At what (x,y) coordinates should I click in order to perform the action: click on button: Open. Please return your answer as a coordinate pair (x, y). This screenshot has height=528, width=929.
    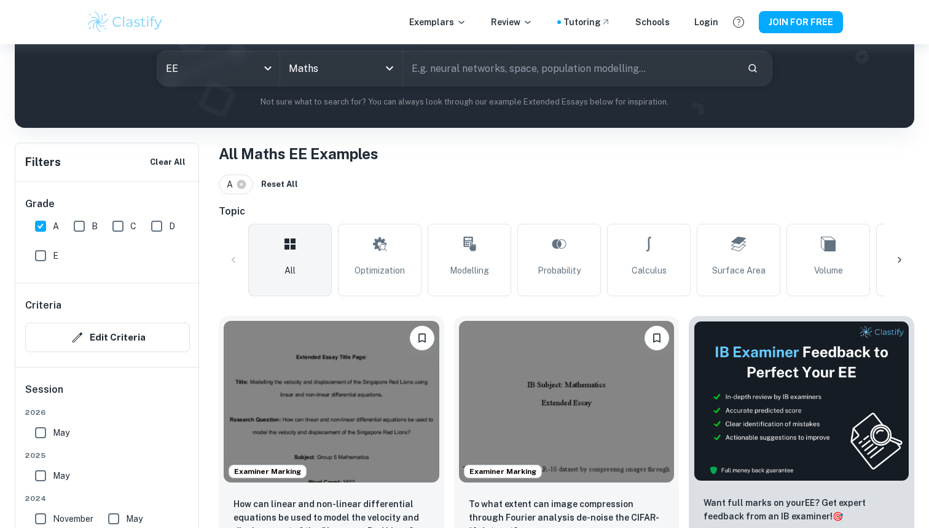
    Looking at the image, I should click on (390, 68).